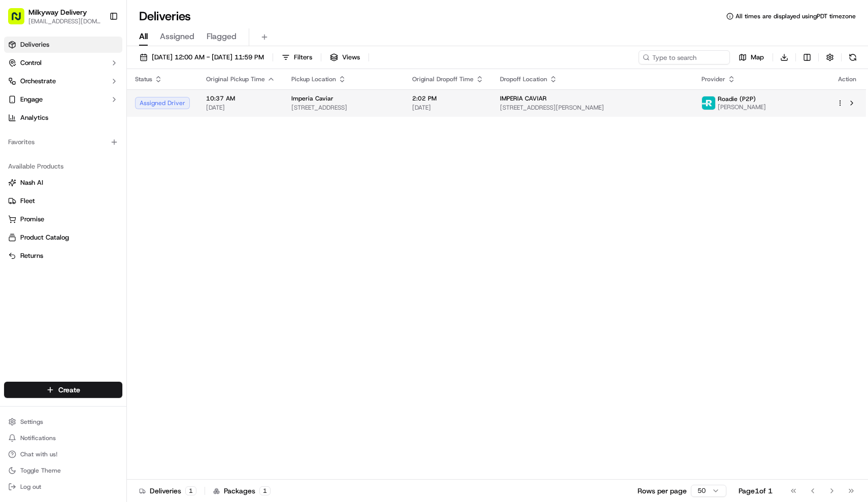 The height and width of the screenshot is (502, 868). Describe the element at coordinates (63, 470) in the screenshot. I see `button: Toggle Theme` at that location.